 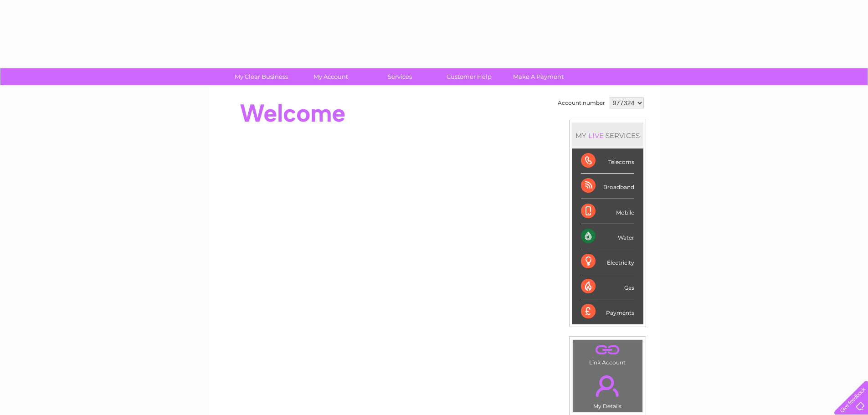 What do you see at coordinates (608, 261) in the screenshot?
I see `div: Electricity` at bounding box center [608, 261].